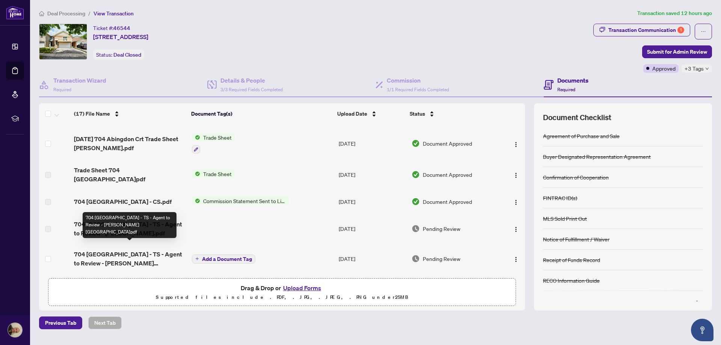  I want to click on img: logo, so click(15, 12).